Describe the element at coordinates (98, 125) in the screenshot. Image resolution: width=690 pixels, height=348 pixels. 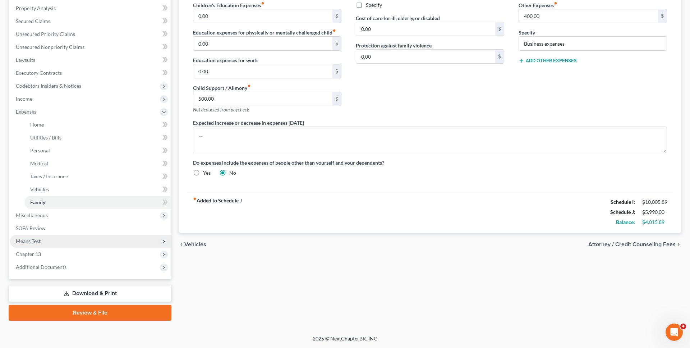
I see `a: Home` at that location.